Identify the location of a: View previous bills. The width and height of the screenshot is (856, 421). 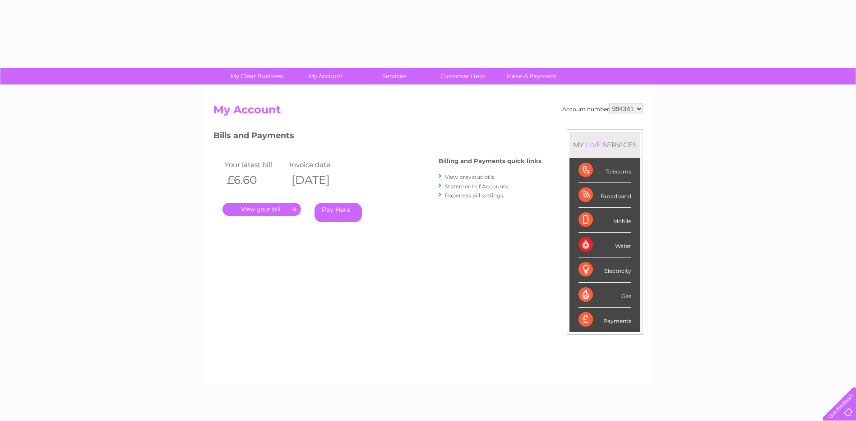
(470, 176).